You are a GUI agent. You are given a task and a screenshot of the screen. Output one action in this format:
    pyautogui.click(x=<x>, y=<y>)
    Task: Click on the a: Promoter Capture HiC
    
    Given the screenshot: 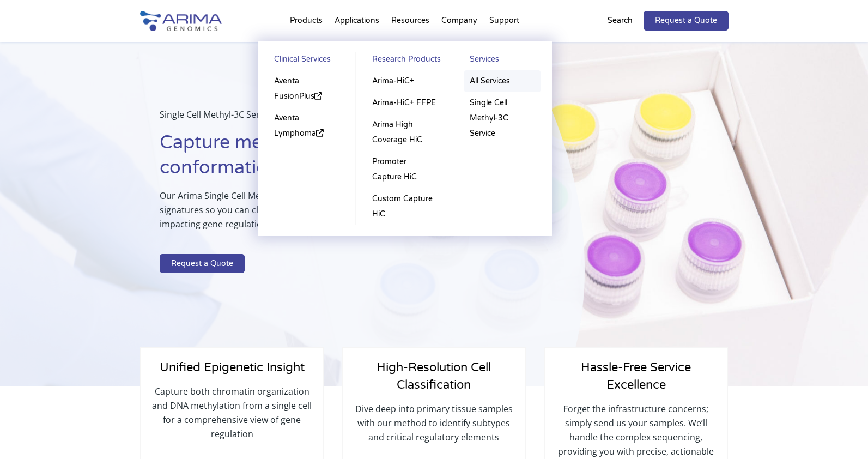 What is the action you would take?
    pyautogui.click(x=405, y=170)
    